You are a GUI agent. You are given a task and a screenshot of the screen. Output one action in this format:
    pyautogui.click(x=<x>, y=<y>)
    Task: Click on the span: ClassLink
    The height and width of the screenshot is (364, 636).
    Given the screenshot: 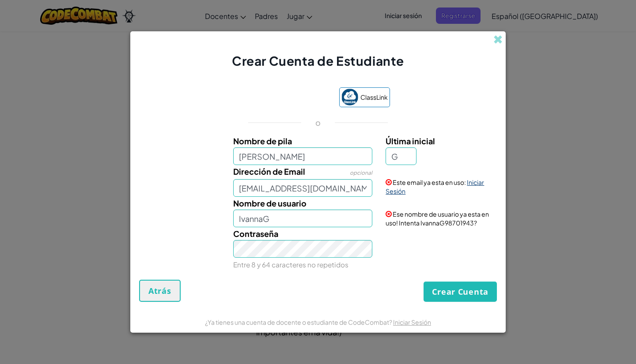 What is the action you would take?
    pyautogui.click(x=374, y=97)
    